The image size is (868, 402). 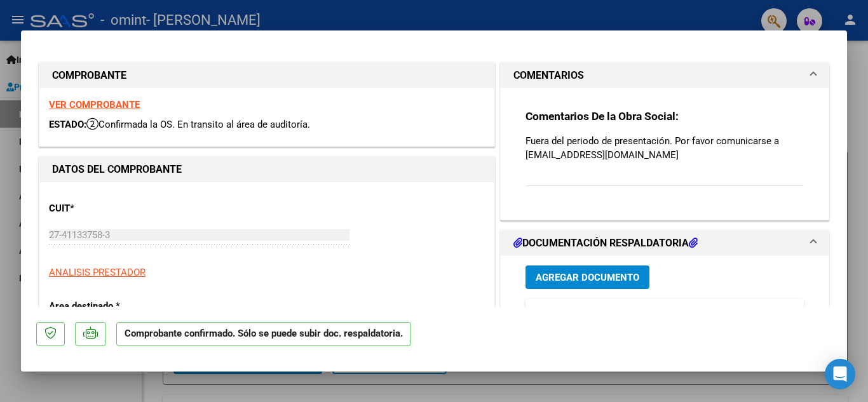 What do you see at coordinates (665, 154) in the screenshot?
I see `div: COMENTARIOS` at bounding box center [665, 154].